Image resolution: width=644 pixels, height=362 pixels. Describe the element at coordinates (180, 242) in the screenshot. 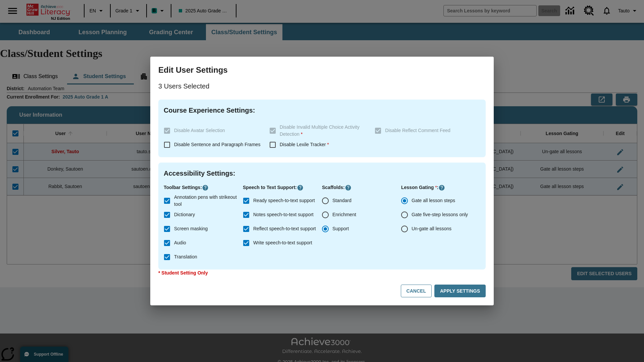

I see `span: Audio` at that location.